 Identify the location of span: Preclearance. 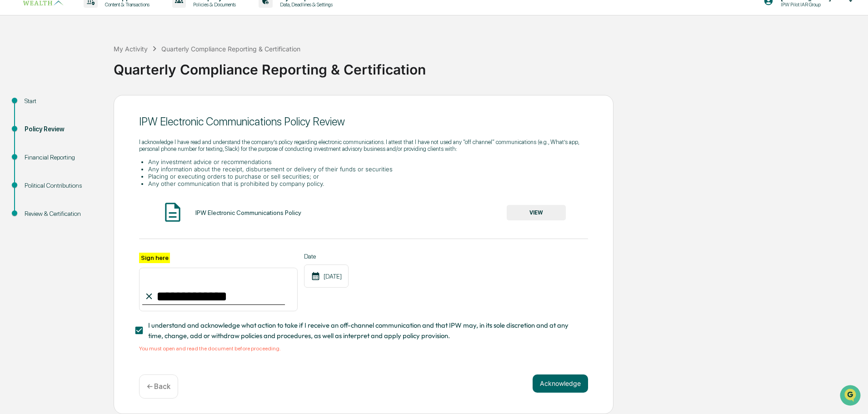
(38, 119).